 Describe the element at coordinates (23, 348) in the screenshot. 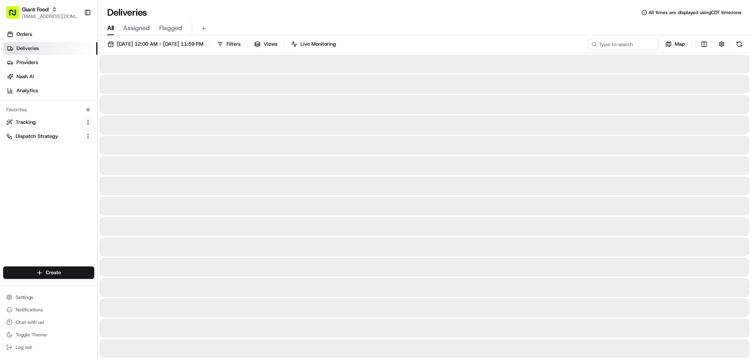

I see `span: Log out` at that location.